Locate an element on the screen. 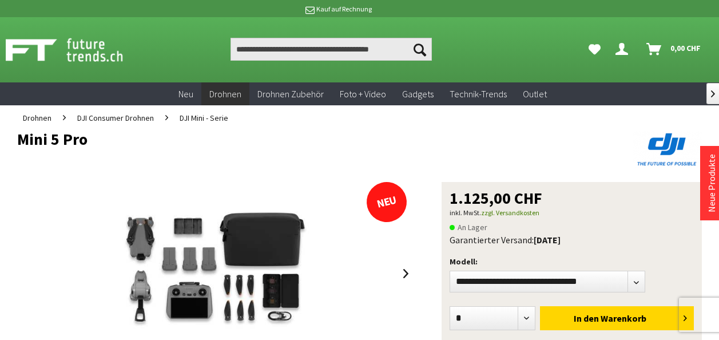 Image resolution: width=719 pixels, height=340 pixels. img: DJI is located at coordinates (667, 149).